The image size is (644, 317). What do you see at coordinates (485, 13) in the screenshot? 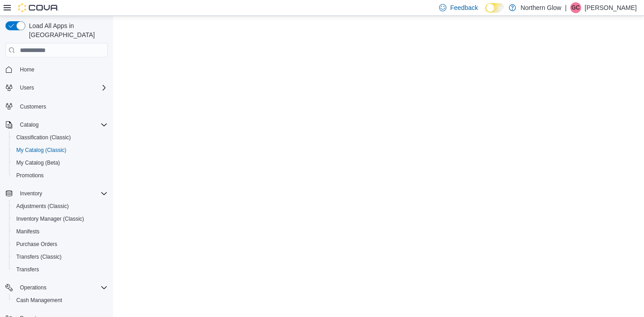
I see `span: Dark Mode` at bounding box center [485, 13].